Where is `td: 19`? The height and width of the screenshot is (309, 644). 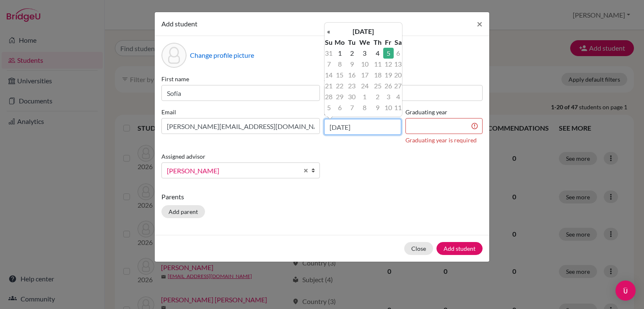 td: 19 is located at coordinates (388, 75).